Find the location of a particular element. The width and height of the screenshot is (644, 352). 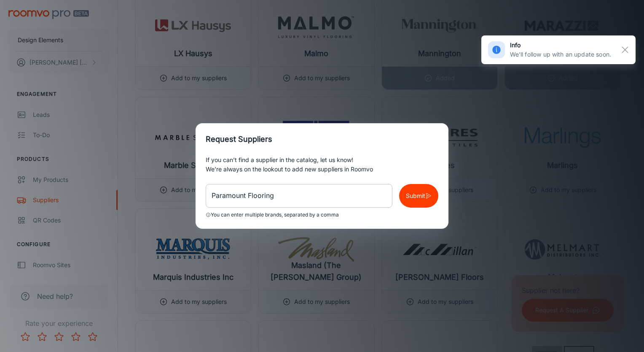

input: Supplier A, Supplier B, ... is located at coordinates (299, 196).